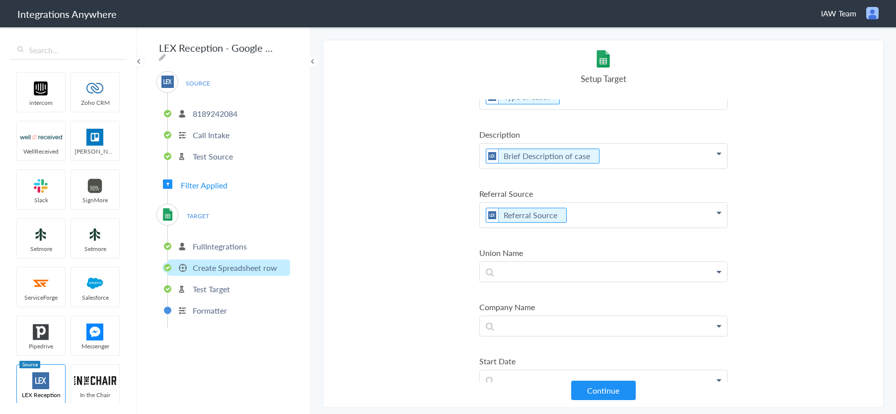 The image size is (896, 414). Describe the element at coordinates (41, 88) in the screenshot. I see `img: intercom-logo.svg` at that location.